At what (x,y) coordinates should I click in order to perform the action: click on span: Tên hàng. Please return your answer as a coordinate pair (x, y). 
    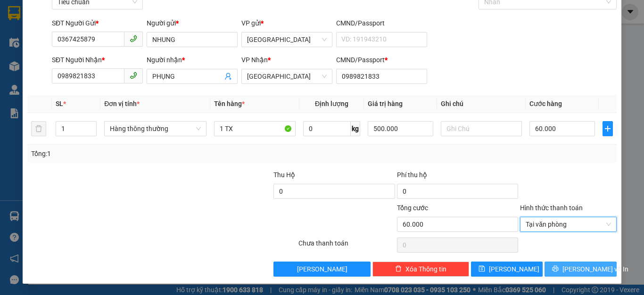
    Looking at the image, I should click on (230, 104).